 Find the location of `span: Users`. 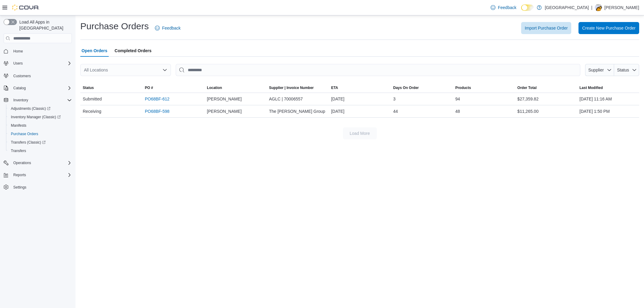

span: Users is located at coordinates (18, 63).